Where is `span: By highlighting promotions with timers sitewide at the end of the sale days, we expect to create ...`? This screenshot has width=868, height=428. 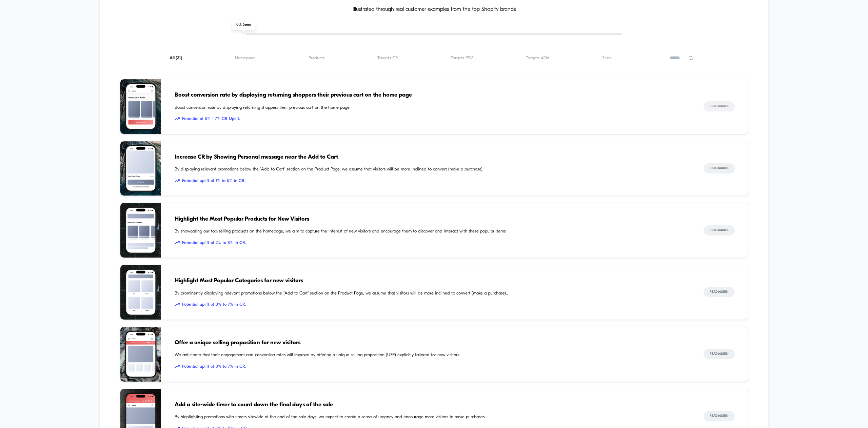
span: By highlighting promotions with timers sitewide at the end of the sale days, we expect to create ... is located at coordinates (432, 417).